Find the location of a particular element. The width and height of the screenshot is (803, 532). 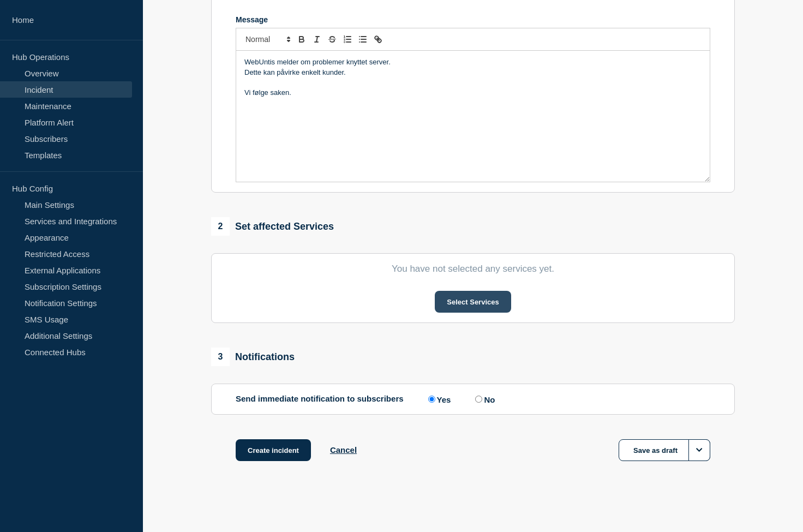

label: No is located at coordinates (483, 399).